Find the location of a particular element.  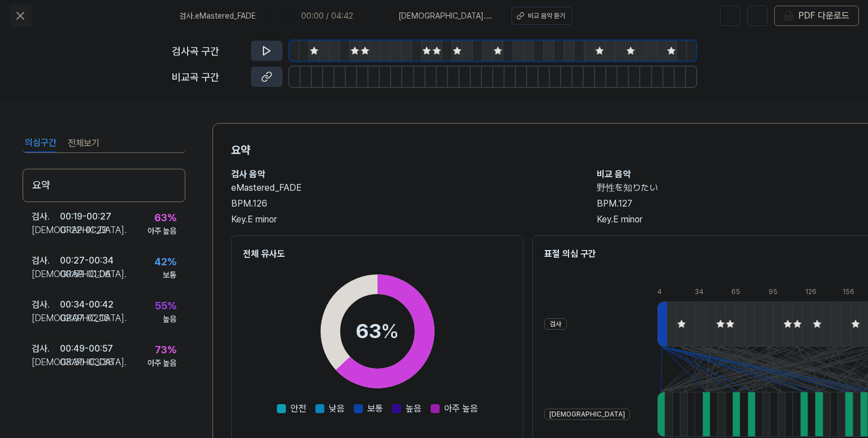

img: PDF Download is located at coordinates (789, 16).